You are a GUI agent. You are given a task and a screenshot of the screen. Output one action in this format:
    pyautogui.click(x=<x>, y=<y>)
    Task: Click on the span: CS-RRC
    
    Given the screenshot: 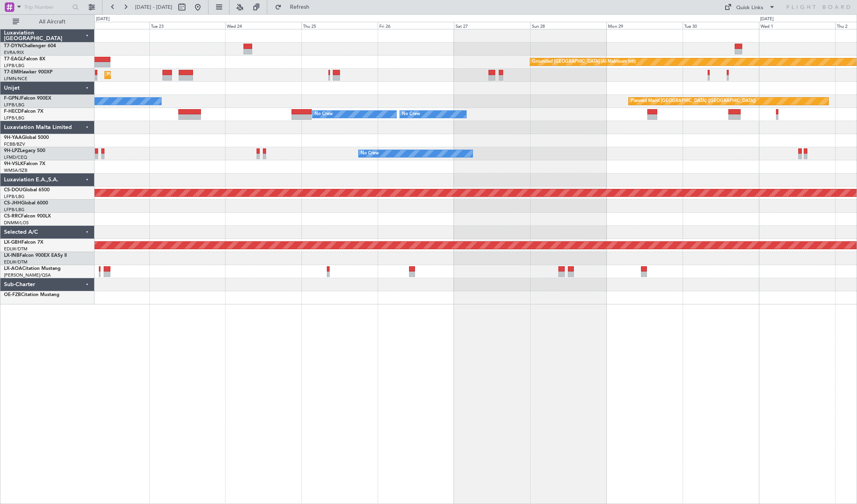 What is the action you would take?
    pyautogui.click(x=13, y=216)
    